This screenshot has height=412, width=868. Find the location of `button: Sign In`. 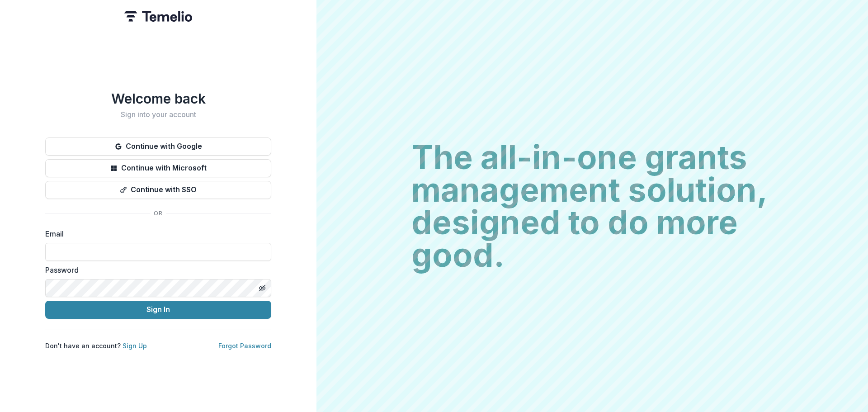

button: Sign In is located at coordinates (158, 309).